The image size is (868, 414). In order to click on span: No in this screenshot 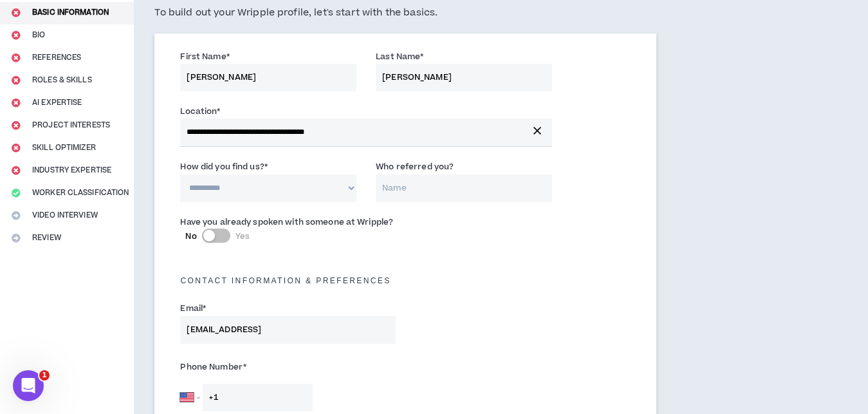, I will do `click(190, 236)`.